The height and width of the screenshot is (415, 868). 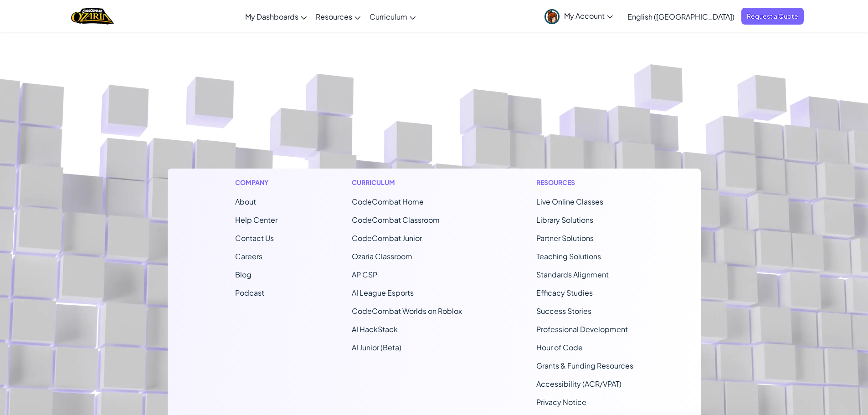 I want to click on a: About, so click(x=246, y=201).